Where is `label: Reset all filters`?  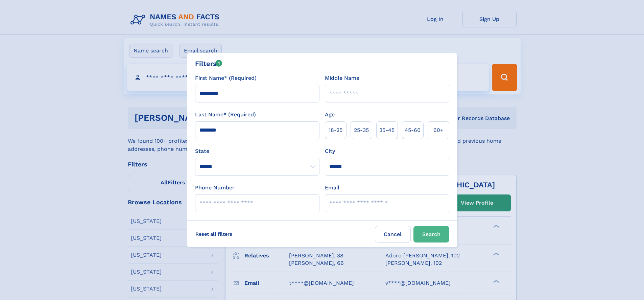 label: Reset all filters is located at coordinates (214, 234).